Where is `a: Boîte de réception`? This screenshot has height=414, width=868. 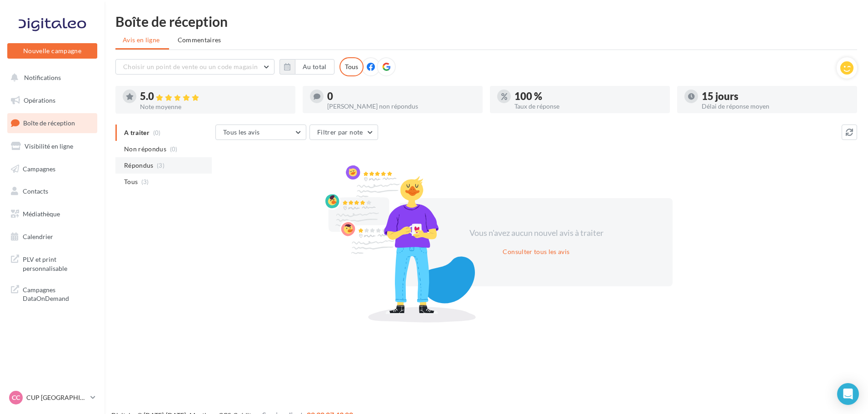
a: Boîte de réception is located at coordinates (52, 123).